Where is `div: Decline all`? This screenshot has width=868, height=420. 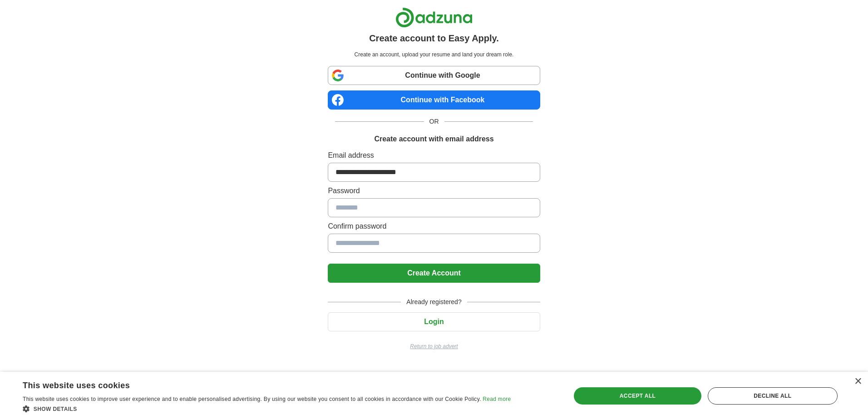 div: Decline all is located at coordinates (773, 396).